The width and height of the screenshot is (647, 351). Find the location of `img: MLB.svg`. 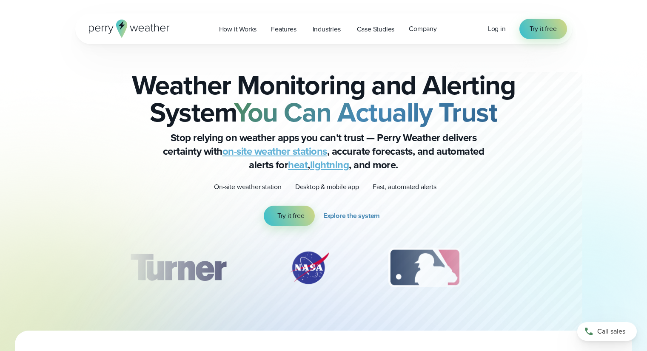

img: MLB.svg is located at coordinates (424, 268).